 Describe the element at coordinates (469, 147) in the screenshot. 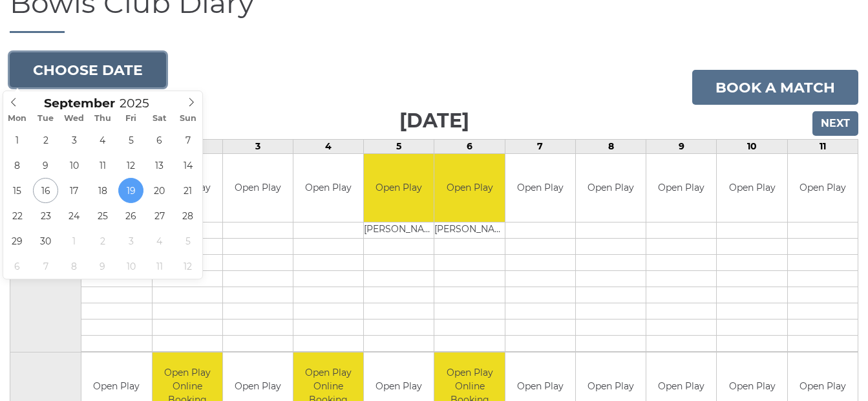

I see `td: 6` at that location.